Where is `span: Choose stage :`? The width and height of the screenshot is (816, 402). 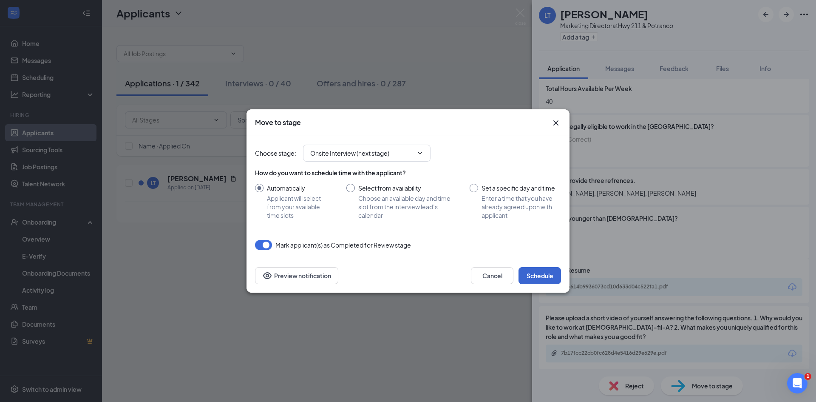 span: Choose stage : is located at coordinates (276, 153).